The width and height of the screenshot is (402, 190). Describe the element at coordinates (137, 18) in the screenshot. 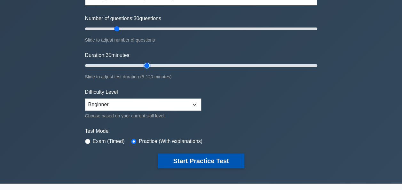

I see `span: 30` at that location.